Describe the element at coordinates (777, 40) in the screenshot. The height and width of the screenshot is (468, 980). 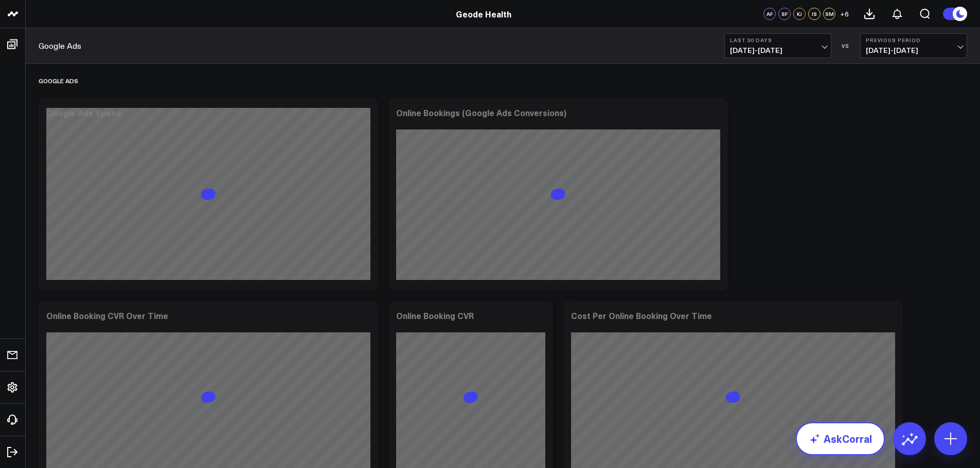
I see `b: Last 30 Days` at that location.